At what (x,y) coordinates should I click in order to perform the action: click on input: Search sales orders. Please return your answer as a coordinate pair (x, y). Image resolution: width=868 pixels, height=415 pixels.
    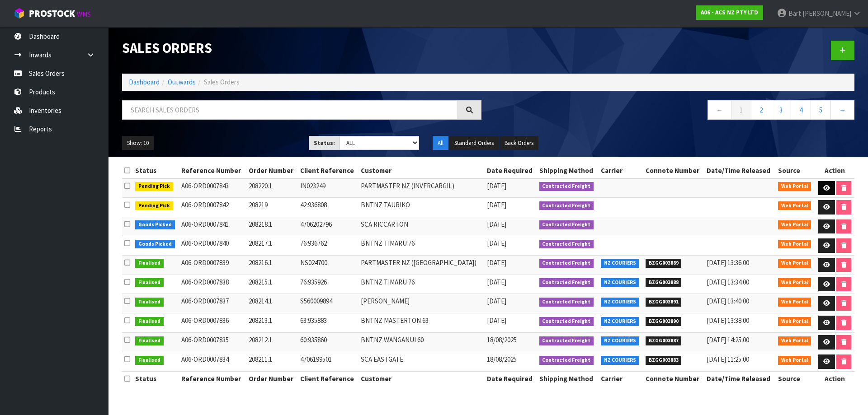
    Looking at the image, I should click on (290, 110).